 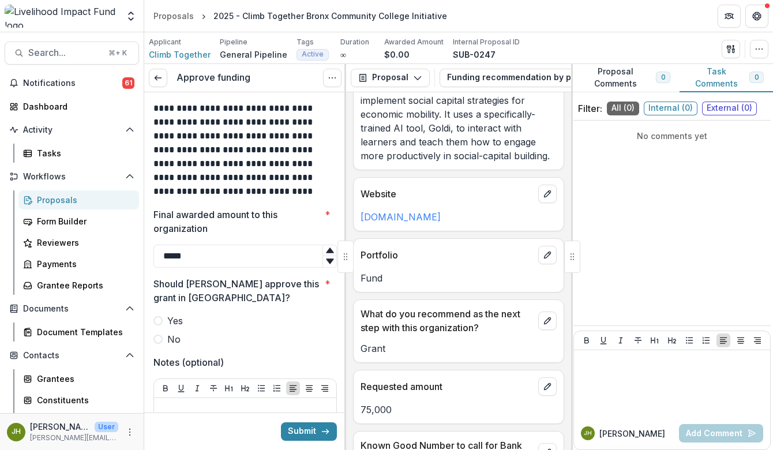 I want to click on button: More, so click(x=130, y=432).